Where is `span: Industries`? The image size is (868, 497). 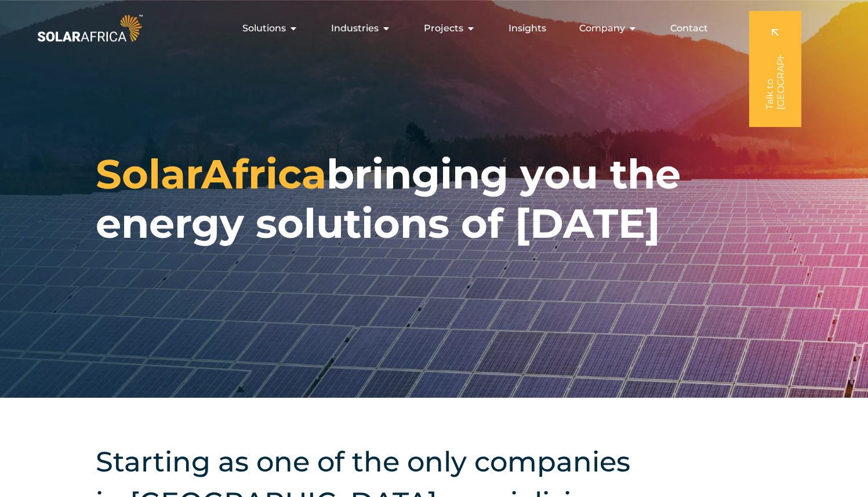
span: Industries is located at coordinates (355, 28).